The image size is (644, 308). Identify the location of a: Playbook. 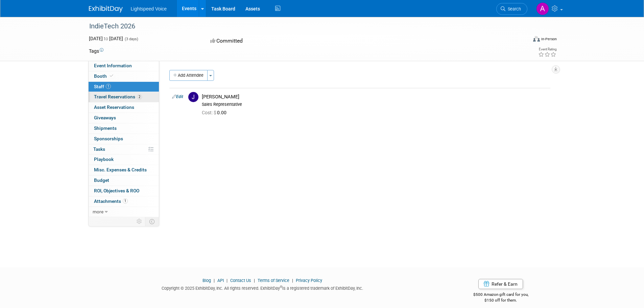
(124, 160).